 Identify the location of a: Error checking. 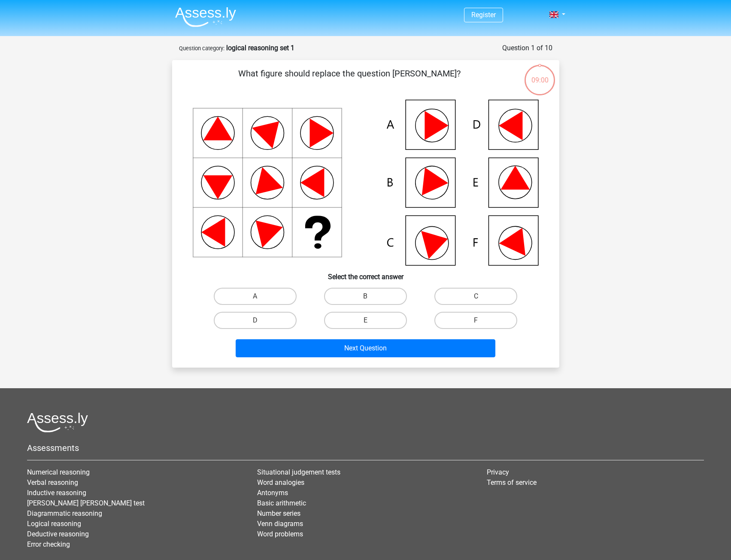
(48, 544).